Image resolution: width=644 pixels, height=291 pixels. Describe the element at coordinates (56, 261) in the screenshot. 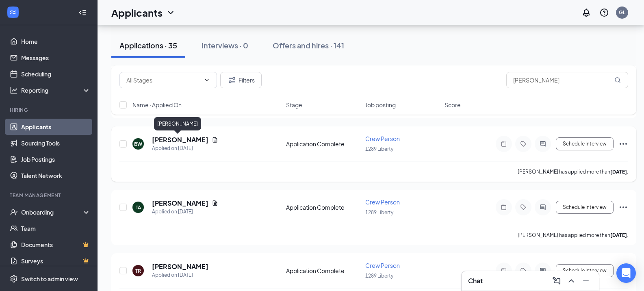

I see `a: SurveysCrown` at that location.